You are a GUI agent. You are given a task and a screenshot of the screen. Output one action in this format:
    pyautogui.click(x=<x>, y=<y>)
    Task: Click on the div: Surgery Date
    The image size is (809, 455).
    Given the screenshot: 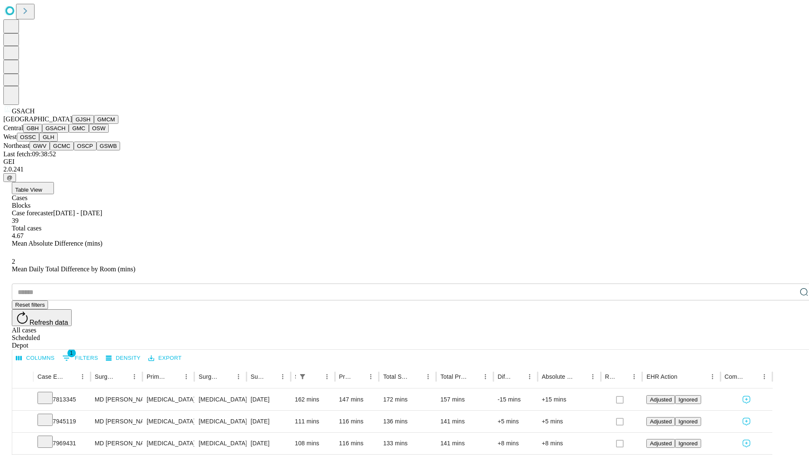 What is the action you would take?
    pyautogui.click(x=257, y=377)
    